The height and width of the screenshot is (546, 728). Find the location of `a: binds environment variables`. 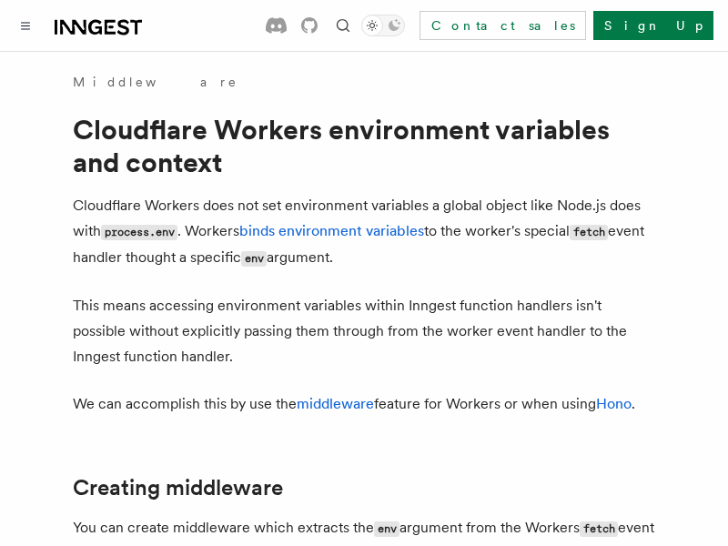

a: binds environment variables is located at coordinates (331, 230).